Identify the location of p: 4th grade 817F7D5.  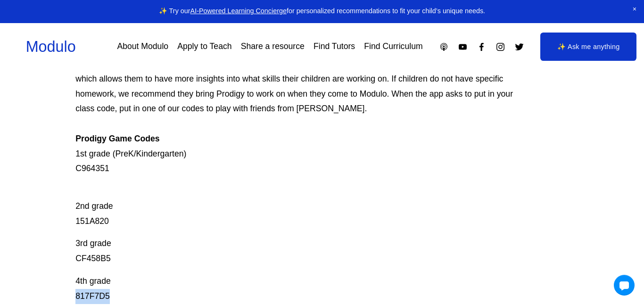
(297, 289).